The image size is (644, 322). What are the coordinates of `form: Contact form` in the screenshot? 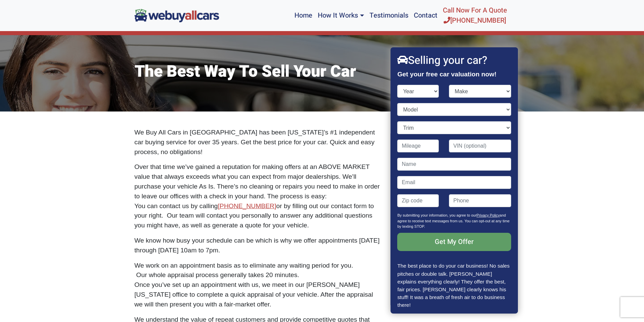 It's located at (454, 174).